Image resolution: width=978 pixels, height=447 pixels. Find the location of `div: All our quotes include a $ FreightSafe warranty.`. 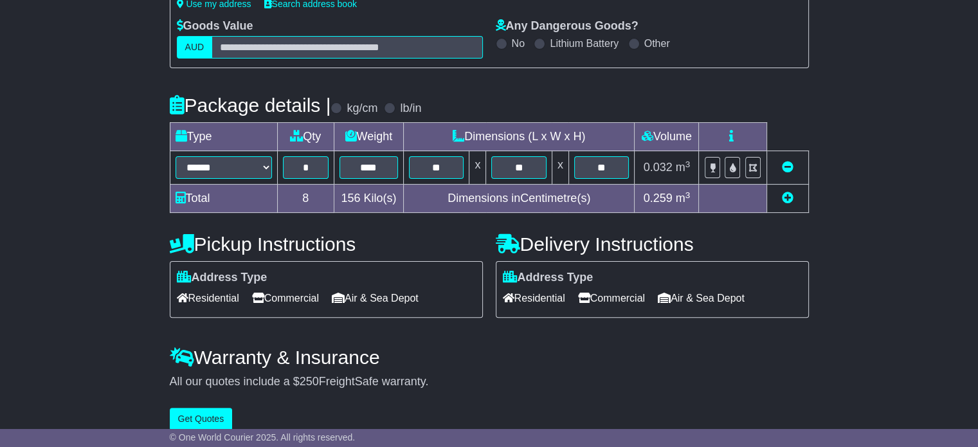

div: All our quotes include a $ FreightSafe warranty. is located at coordinates (489, 382).